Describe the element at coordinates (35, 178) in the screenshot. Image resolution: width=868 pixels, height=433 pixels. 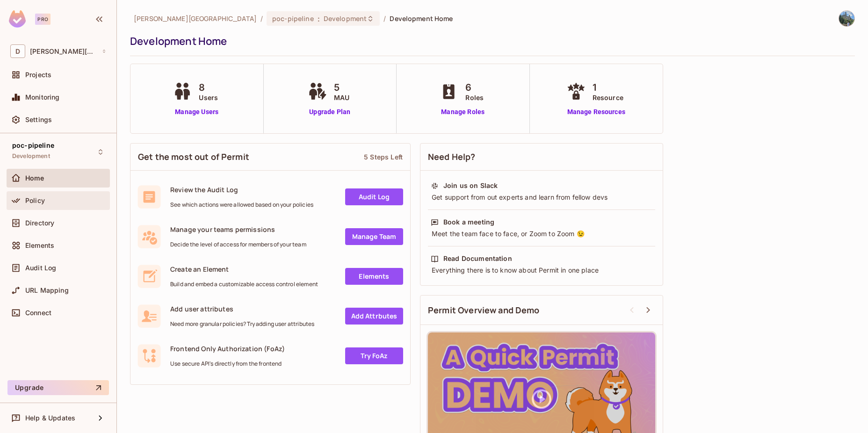
I see `span: Home` at that location.